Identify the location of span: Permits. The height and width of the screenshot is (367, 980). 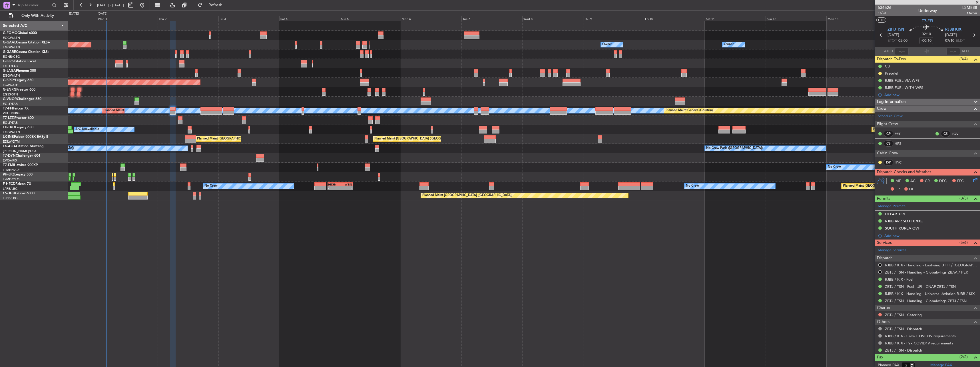
(883, 198).